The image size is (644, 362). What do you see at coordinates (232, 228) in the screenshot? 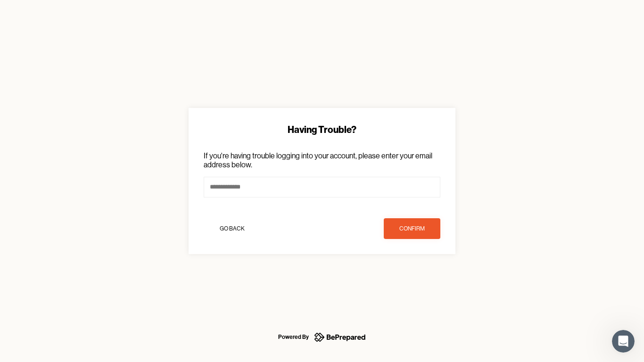
I see `button: Go Back` at bounding box center [232, 228].